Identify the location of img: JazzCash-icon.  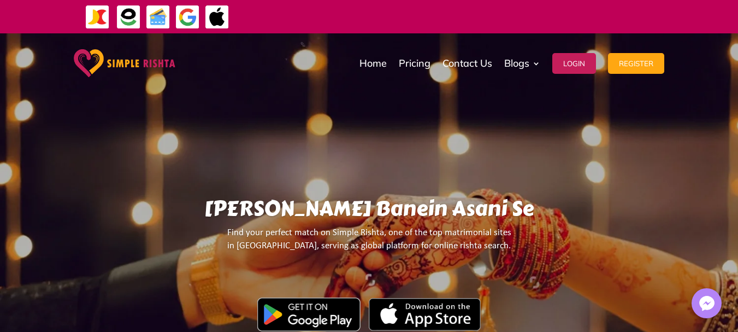
(97, 17).